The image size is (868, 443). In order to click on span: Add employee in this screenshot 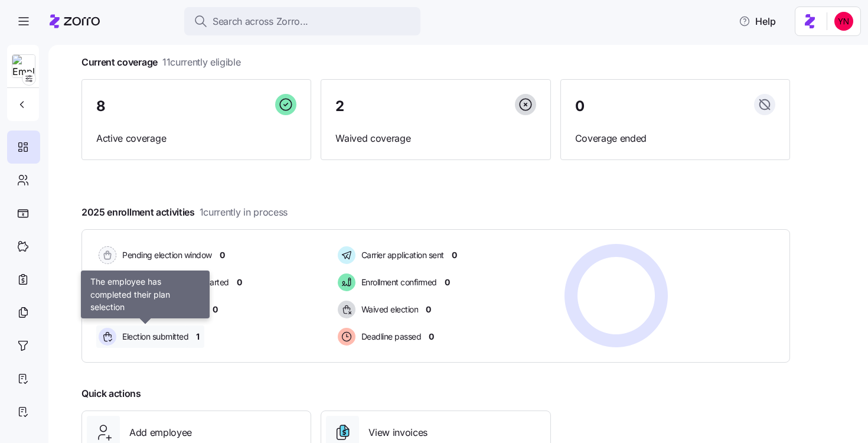, I will do `click(161, 432)`.